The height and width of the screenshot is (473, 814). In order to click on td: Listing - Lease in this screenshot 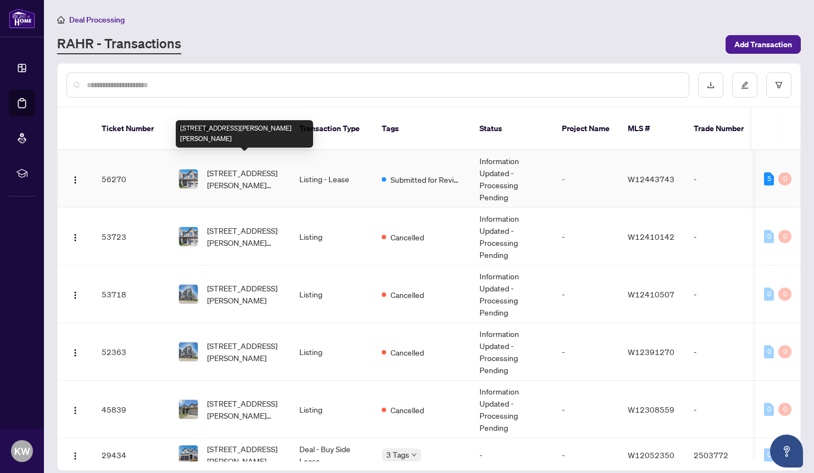, I will do `click(332, 179)`.